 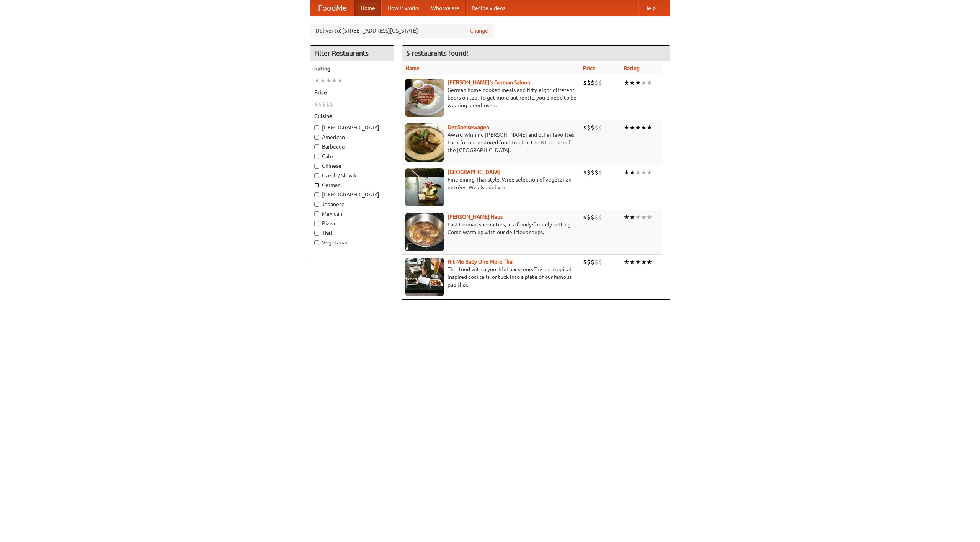 I want to click on label: Czech / Slovak, so click(x=352, y=176).